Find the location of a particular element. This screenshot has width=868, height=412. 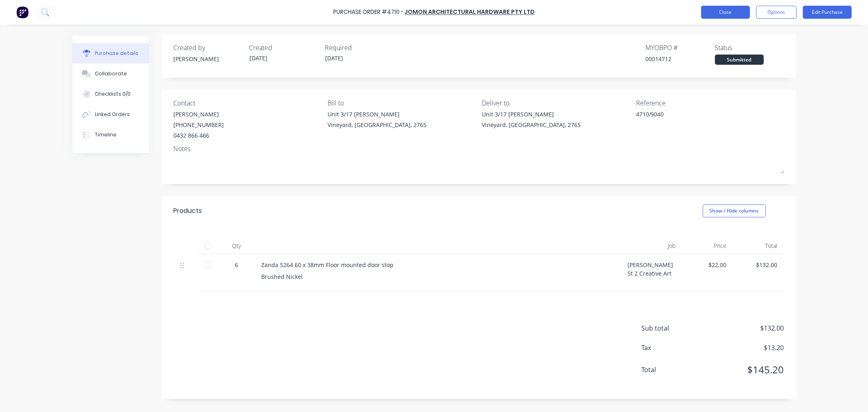

div: Price is located at coordinates (707, 246).